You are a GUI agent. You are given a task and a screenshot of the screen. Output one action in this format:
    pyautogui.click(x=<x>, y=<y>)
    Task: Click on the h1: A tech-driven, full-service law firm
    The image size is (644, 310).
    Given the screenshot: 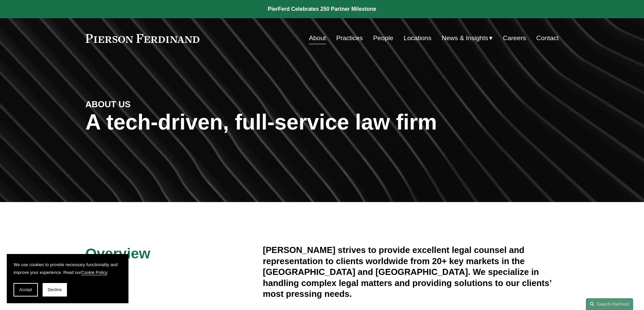 What is the action you would take?
    pyautogui.click(x=322, y=122)
    